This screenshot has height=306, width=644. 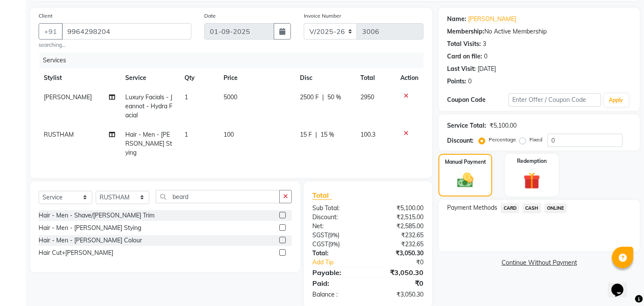 I want to click on span: SGST, so click(x=320, y=235).